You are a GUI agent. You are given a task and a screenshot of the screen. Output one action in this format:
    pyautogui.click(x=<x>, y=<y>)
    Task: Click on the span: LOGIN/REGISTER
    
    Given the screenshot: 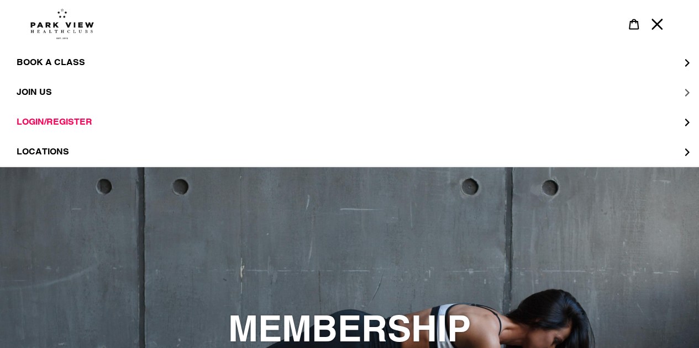 What is the action you would take?
    pyautogui.click(x=54, y=122)
    